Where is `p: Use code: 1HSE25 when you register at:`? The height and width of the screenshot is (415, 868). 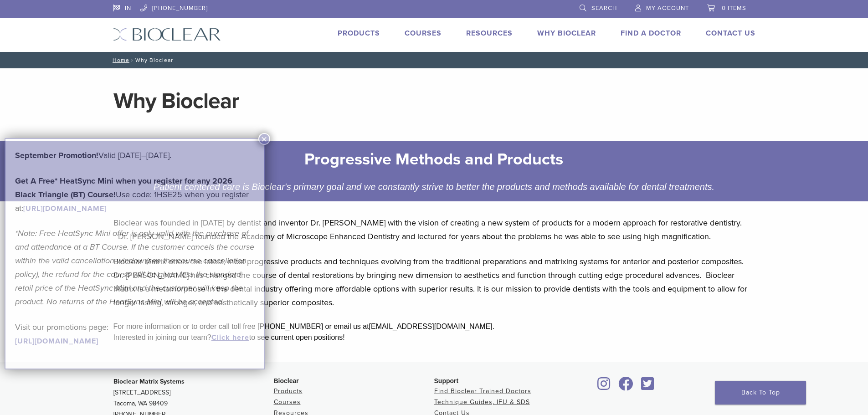 p: Use code: 1HSE25 when you register at: is located at coordinates (135, 195).